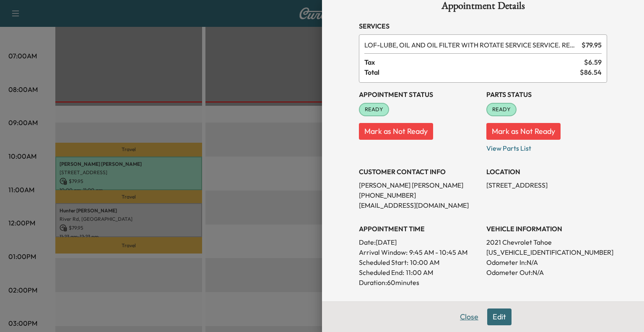 The width and height of the screenshot is (644, 332). What do you see at coordinates (471, 45) in the screenshot?
I see `span: LUBE, OIL AND OIL FILTER WITH ROTATE SERVICE SERVICE. RESET OIL LIFE MONITOR. HAZARDOUS WASTE FEE...` at bounding box center [471, 45].